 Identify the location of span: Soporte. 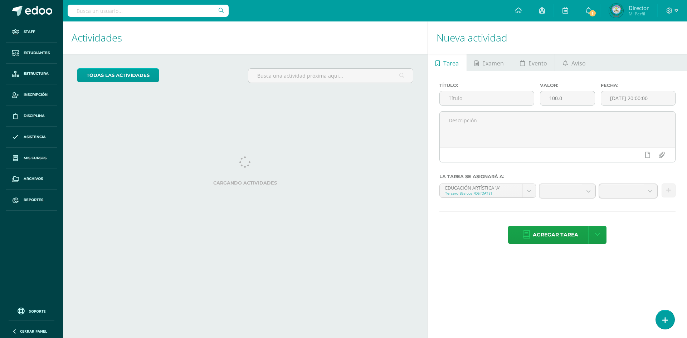
(37, 311).